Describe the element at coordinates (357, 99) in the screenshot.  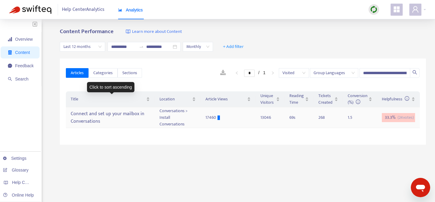
I see `span: Conversion (%)` at that location.